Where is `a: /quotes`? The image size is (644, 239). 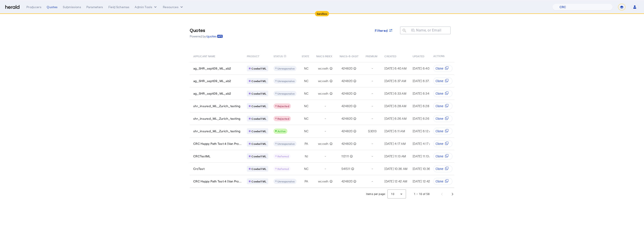
a: /quotes is located at coordinates (214, 36).